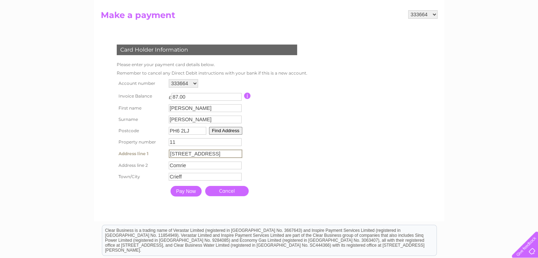 The height and width of the screenshot is (258, 538). What do you see at coordinates (429, 8) in the screenshot?
I see `a: 0333 014 3131` at bounding box center [429, 8].